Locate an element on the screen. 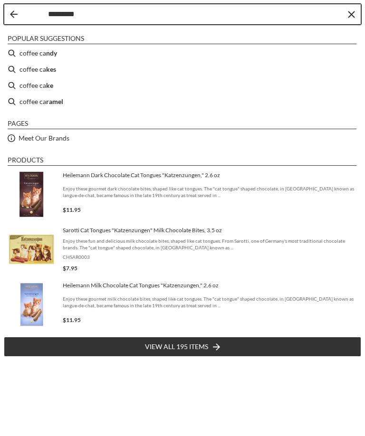  span: Meet Our Brands is located at coordinates (44, 138).